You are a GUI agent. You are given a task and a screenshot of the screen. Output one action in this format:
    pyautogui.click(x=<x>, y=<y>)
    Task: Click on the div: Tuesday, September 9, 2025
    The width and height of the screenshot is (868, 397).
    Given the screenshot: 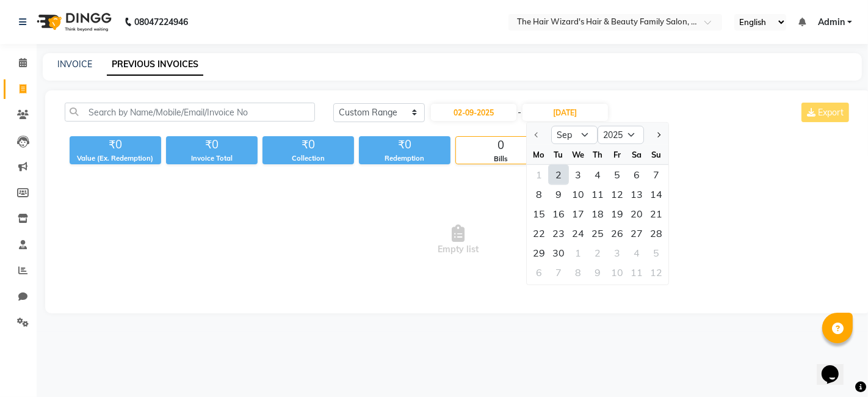 What is the action you would take?
    pyautogui.click(x=559, y=194)
    